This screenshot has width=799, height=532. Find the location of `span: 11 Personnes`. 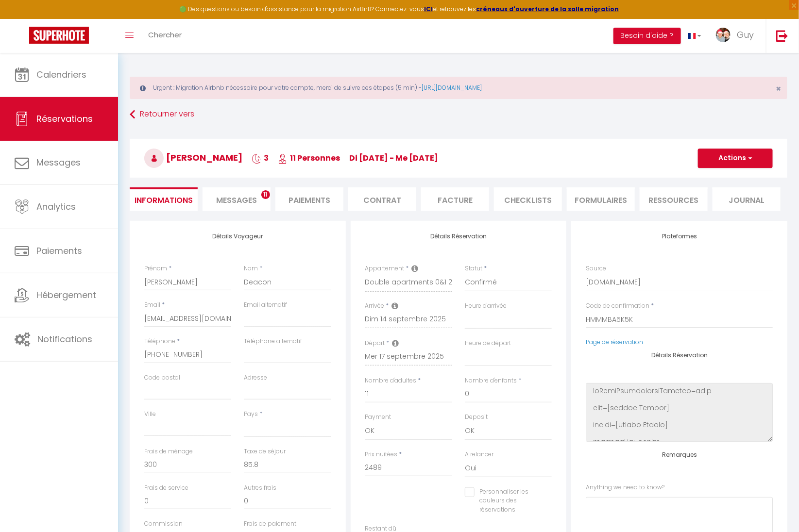

span: 11 Personnes is located at coordinates (309, 158).